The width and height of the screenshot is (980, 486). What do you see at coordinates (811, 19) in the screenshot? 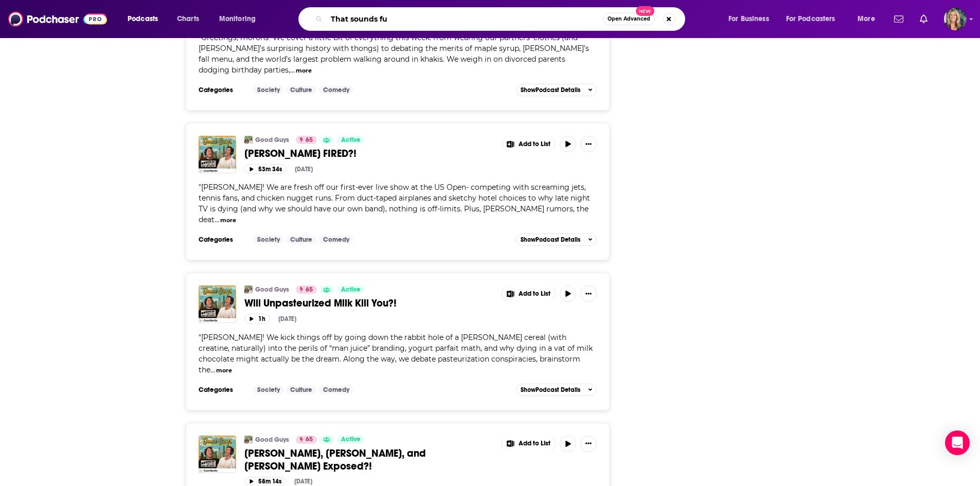
I see `span: For Podcasters` at bounding box center [811, 19].